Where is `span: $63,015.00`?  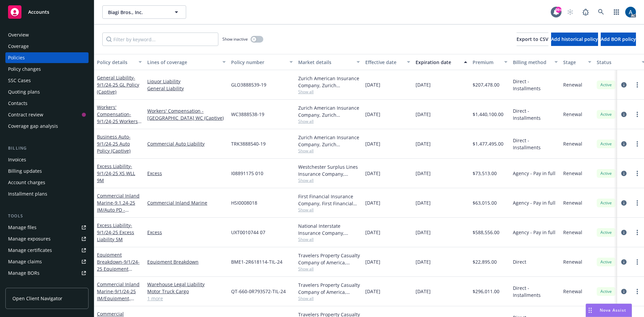 span: $63,015.00 is located at coordinates (485, 203).